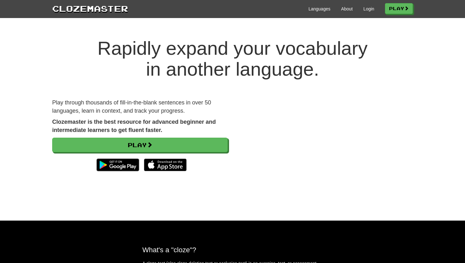  I want to click on a: Login, so click(369, 9).